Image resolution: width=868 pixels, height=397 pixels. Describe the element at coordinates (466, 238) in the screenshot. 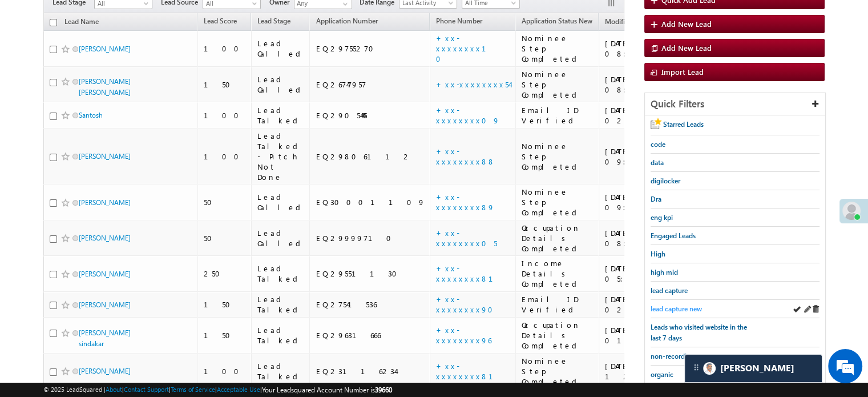

I see `a: +xx-xxxxxxxx05` at that location.